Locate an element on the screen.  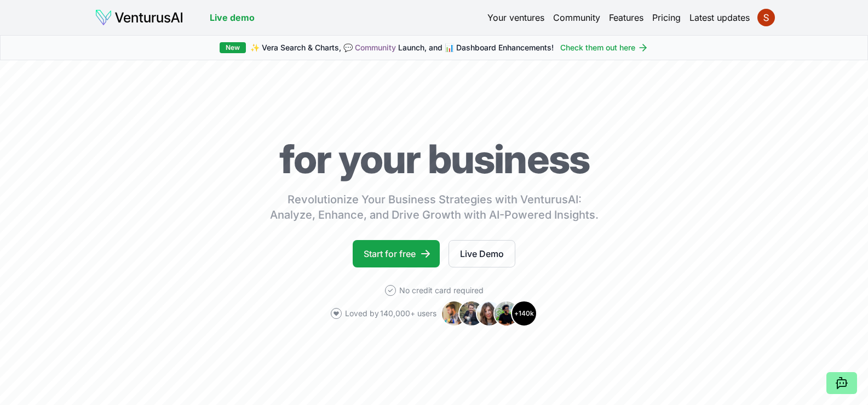
a: Pricing is located at coordinates (666, 17).